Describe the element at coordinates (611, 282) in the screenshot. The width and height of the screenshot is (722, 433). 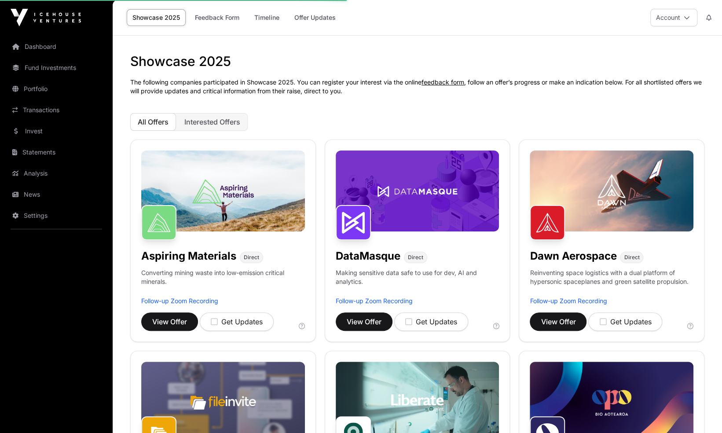
I see `p: Reinventing space logistics with a dual platform of hypersonic spaceplanes and green satellite pr...` at that location.